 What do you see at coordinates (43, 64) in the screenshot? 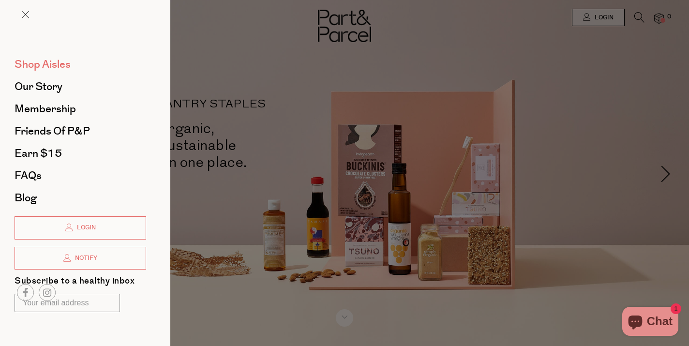
I see `span: Shop Aisles` at bounding box center [43, 64].